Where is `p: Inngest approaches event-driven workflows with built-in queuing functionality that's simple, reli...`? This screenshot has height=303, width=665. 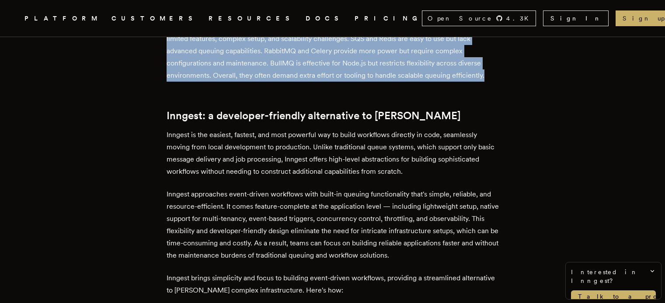
p: Inngest approaches event-driven workflows with built-in queuing functionality that's simple, reli... is located at coordinates (333, 225).